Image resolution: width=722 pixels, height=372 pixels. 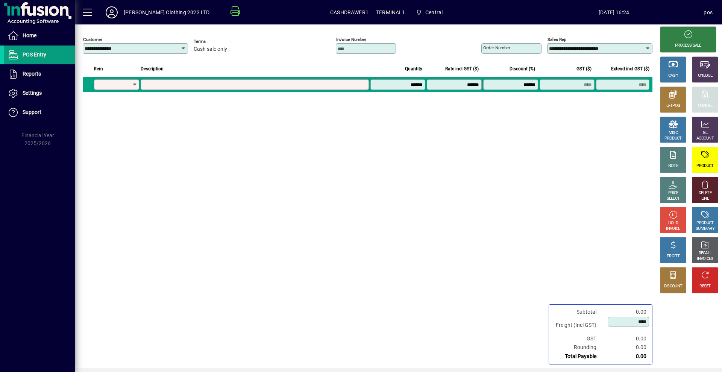 What do you see at coordinates (578, 348) in the screenshot?
I see `td: Rounding` at bounding box center [578, 348].